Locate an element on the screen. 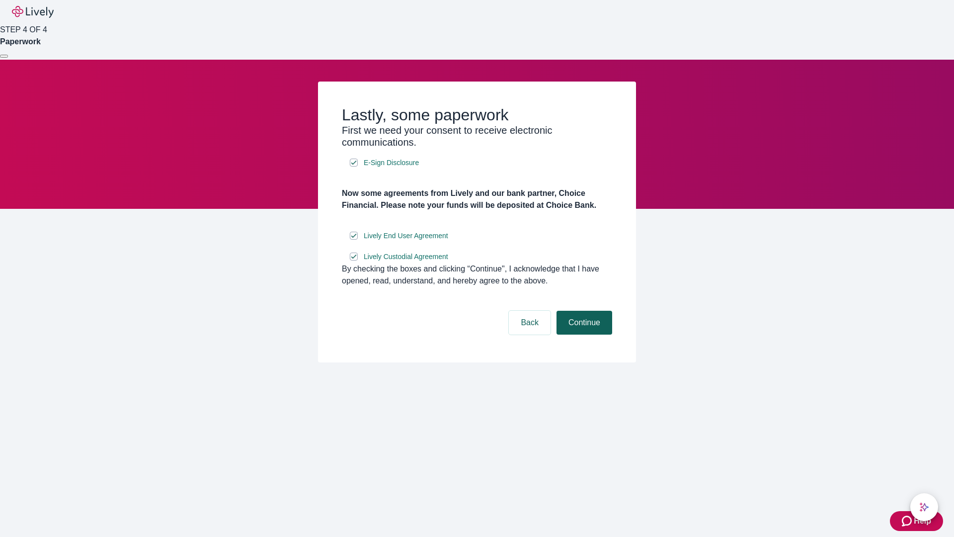 The image size is (954, 537). svg: Lively AI Assistant is located at coordinates (925, 507).